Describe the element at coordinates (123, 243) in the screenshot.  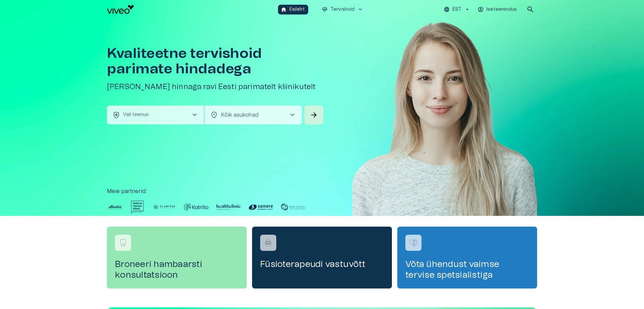
I see `img: Broneeri hambaarsti konsultatsioon logo` at that location.